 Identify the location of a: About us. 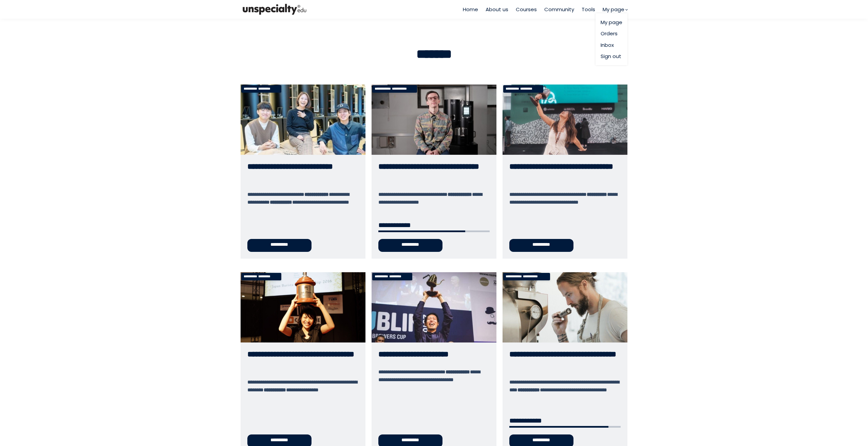
(497, 9).